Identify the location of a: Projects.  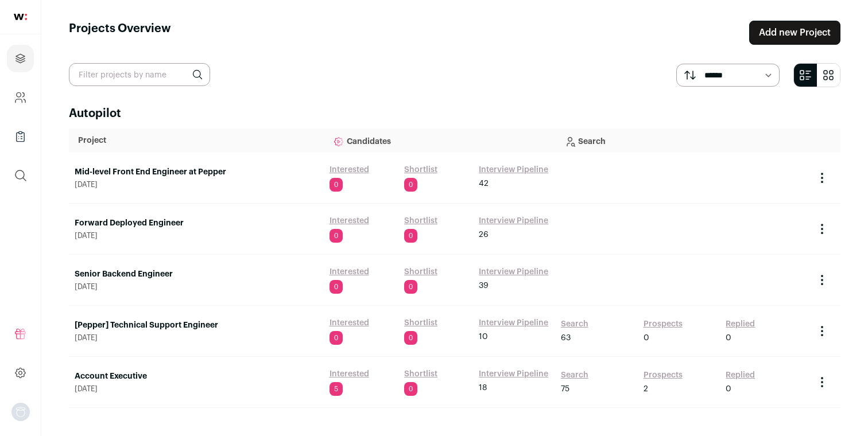
(21, 59).